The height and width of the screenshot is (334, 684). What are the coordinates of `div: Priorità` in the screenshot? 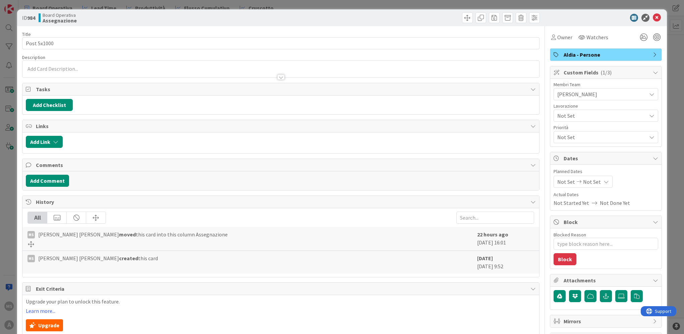 It's located at (606, 127).